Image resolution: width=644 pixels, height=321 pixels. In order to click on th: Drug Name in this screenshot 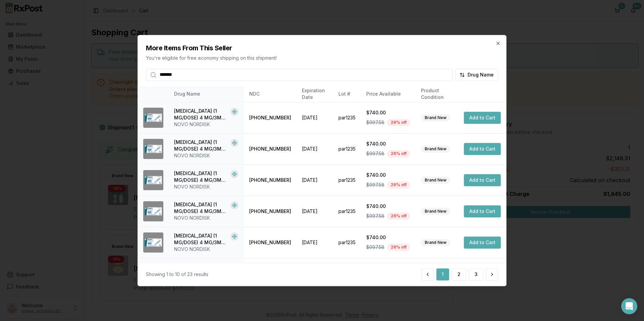, I will do `click(206, 94)`.